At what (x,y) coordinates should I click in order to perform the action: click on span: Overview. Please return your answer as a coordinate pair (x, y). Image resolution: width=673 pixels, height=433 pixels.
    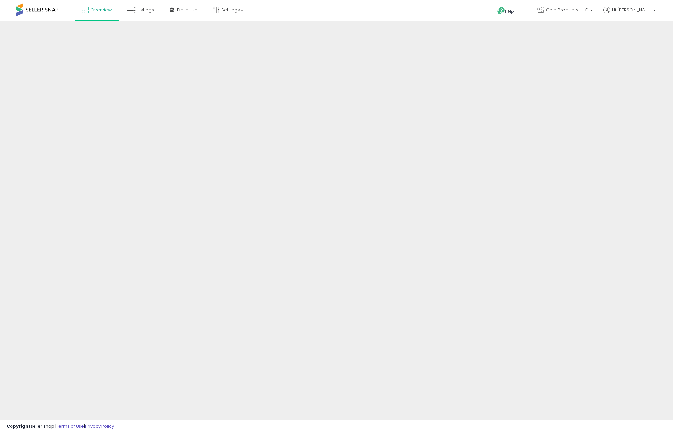
    Looking at the image, I should click on (101, 10).